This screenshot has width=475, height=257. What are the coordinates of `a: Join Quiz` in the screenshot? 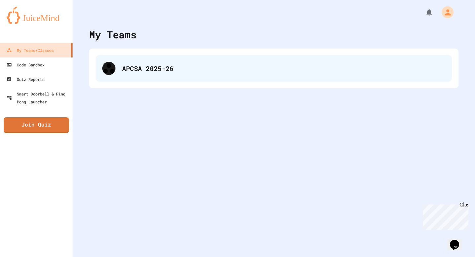 It's located at (36, 125).